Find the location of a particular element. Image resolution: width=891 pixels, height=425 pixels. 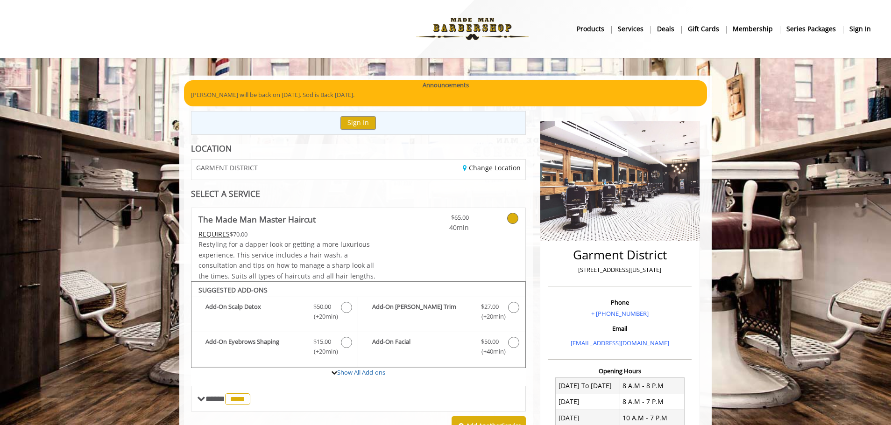

b: Membership is located at coordinates (753, 29).